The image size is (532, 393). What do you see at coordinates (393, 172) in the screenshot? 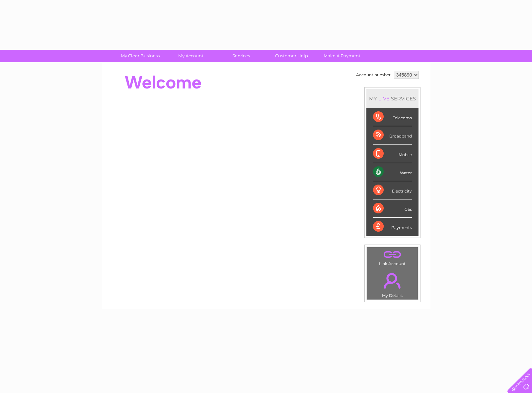
I see `div: Water` at bounding box center [393, 172].